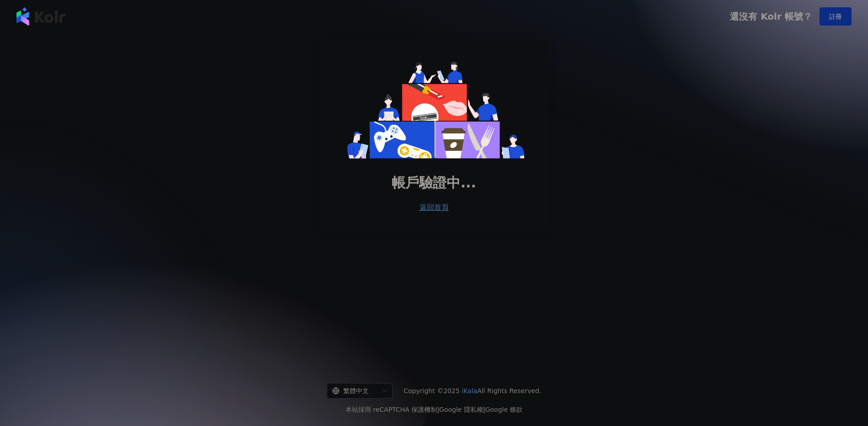 The width and height of the screenshot is (868, 426). What do you see at coordinates (470, 391) in the screenshot?
I see `a: iKala` at bounding box center [470, 391].